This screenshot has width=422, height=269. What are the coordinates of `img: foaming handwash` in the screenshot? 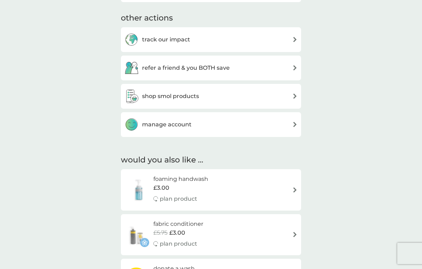 It's located at (139, 190).